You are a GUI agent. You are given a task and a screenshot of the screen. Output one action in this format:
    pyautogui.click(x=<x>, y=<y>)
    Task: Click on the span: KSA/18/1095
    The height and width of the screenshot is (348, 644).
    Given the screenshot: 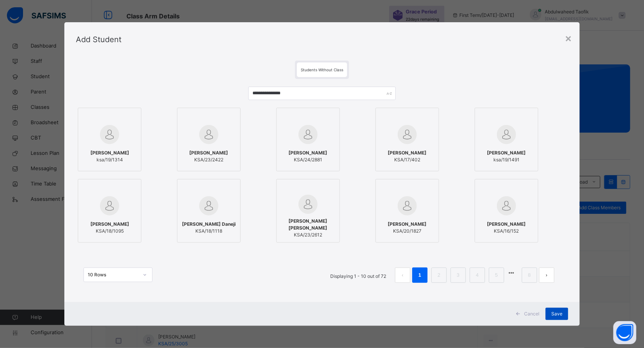 What is the action you would take?
    pyautogui.click(x=110, y=231)
    